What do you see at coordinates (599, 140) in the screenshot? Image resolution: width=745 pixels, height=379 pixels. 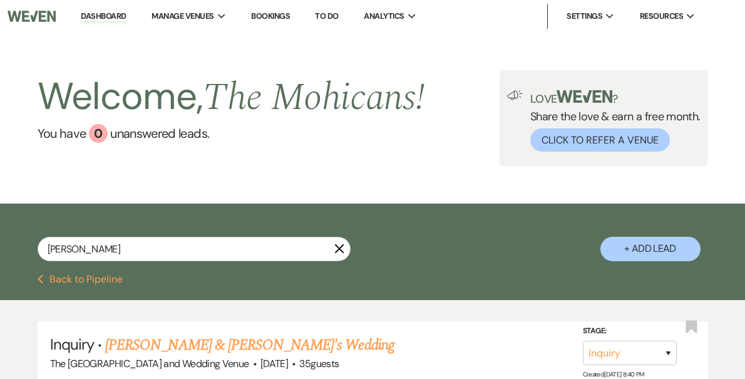 I see `button: Click to Refer a Venue` at bounding box center [599, 140].